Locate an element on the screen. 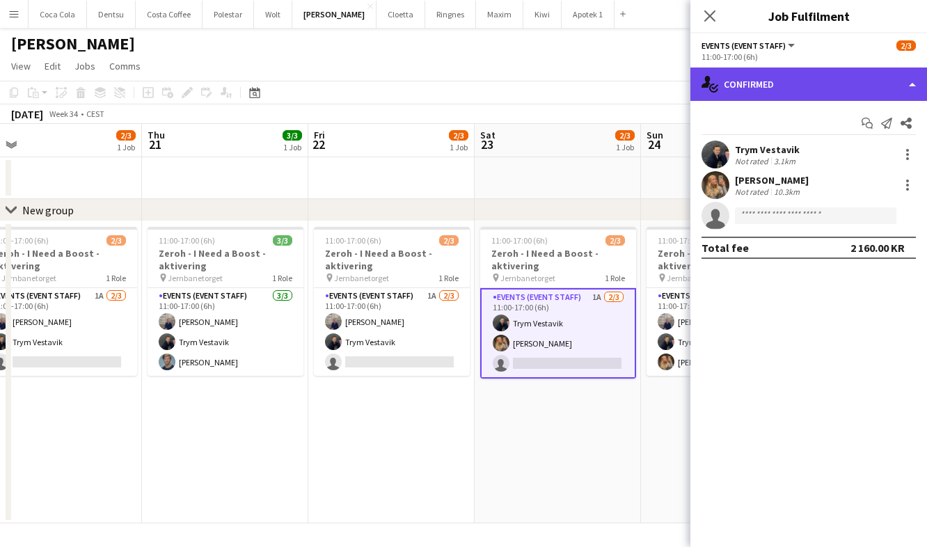 The image size is (927, 547). span: 22 is located at coordinates (318, 144).